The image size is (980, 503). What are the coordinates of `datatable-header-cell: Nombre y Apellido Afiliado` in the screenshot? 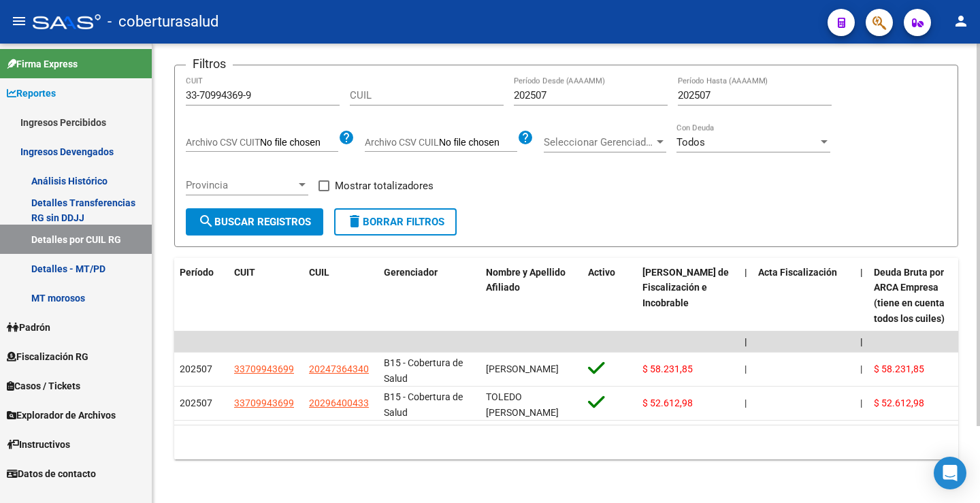 It's located at (532, 295).